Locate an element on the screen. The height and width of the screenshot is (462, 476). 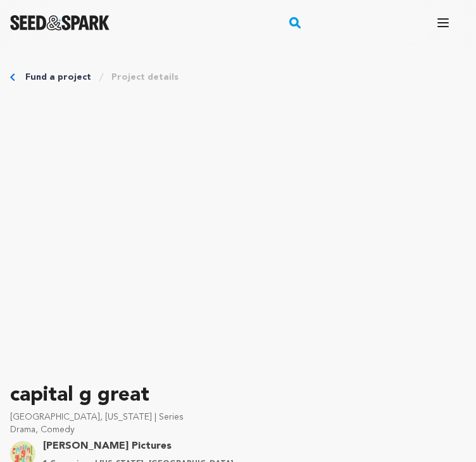
a: Seed&Spark Homepage is located at coordinates (60, 23).